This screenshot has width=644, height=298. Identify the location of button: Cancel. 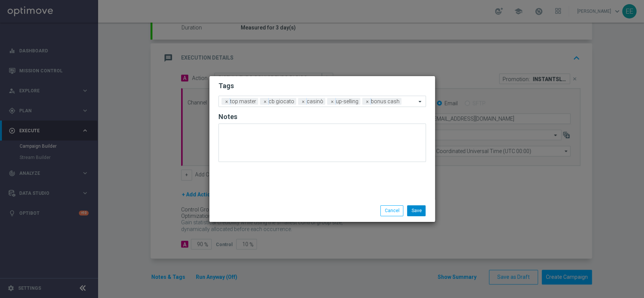
(392, 211).